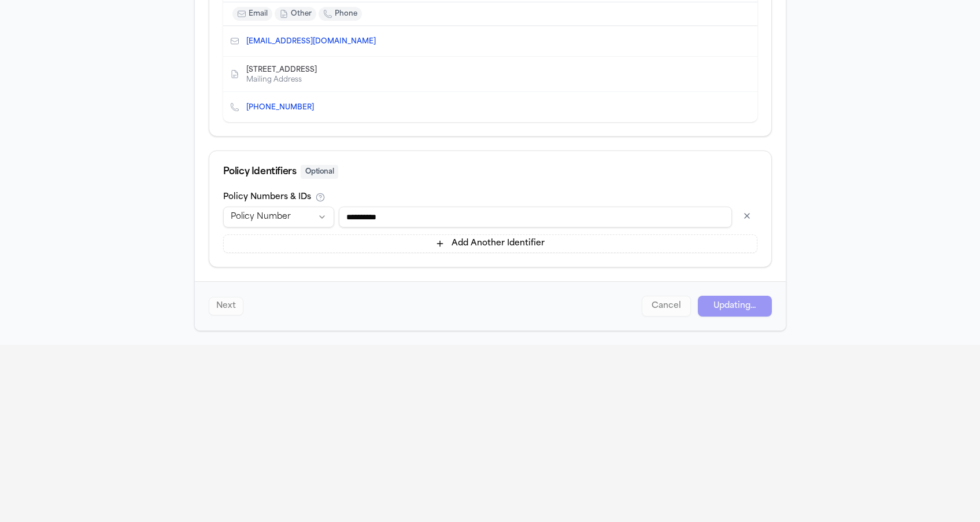 This screenshot has height=522, width=980. I want to click on span: phone, so click(346, 13).